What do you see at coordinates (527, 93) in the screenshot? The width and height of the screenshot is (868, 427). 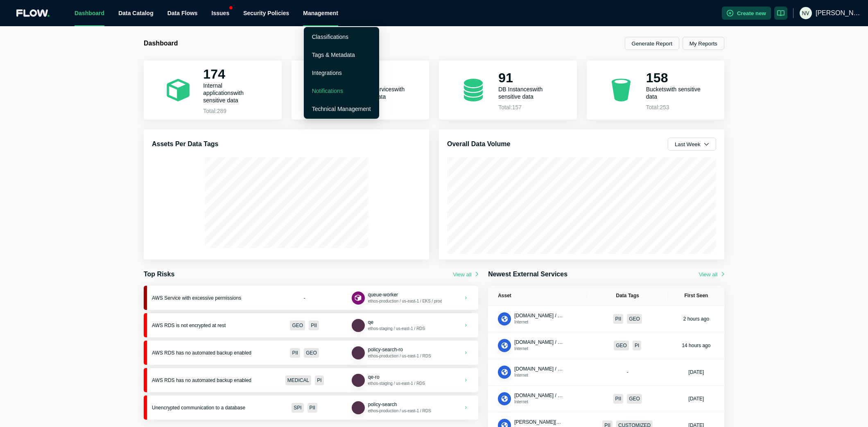 I see `p: DB Instances with sensitive data` at bounding box center [527, 93].